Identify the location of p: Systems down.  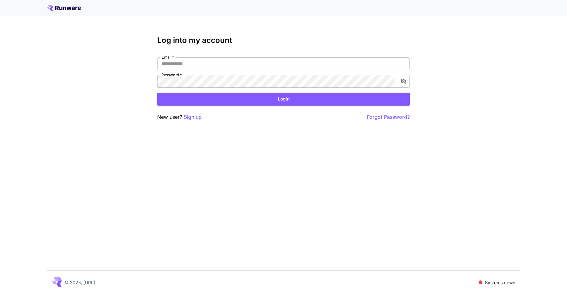
(500, 283).